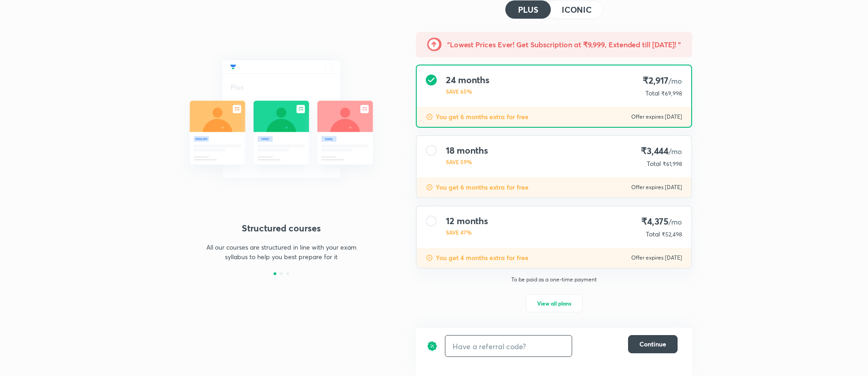 The image size is (868, 376). Describe the element at coordinates (672, 93) in the screenshot. I see `span: ₹69,998` at that location.